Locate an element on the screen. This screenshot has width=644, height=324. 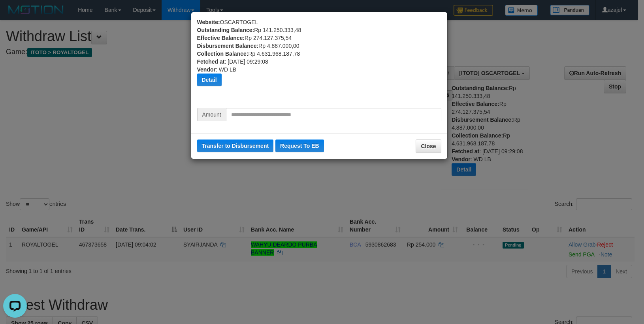
b: Website: is located at coordinates (208, 22).